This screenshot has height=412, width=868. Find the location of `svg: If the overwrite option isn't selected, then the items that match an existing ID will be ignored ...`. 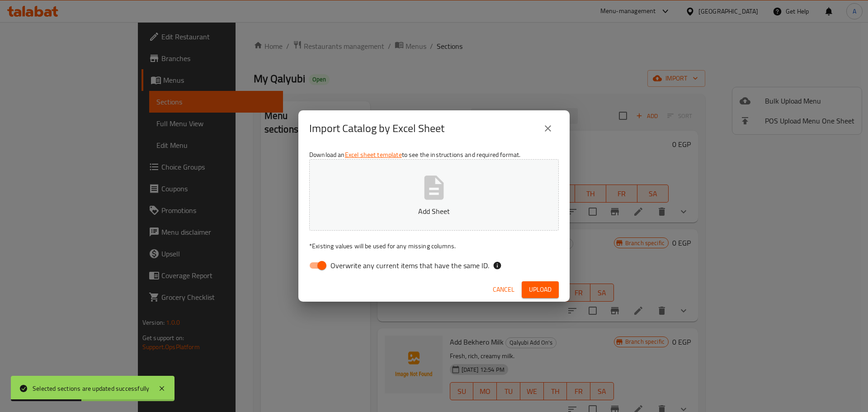

svg: If the overwrite option isn't selected, then the items that match an existing ID will be ignored ... is located at coordinates (497, 266).